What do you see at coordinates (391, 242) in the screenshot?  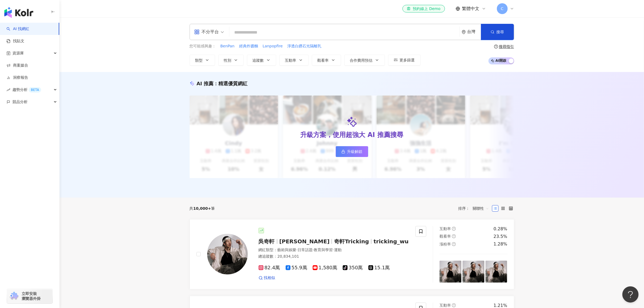 I see `span: tricking_wu` at bounding box center [391, 242].